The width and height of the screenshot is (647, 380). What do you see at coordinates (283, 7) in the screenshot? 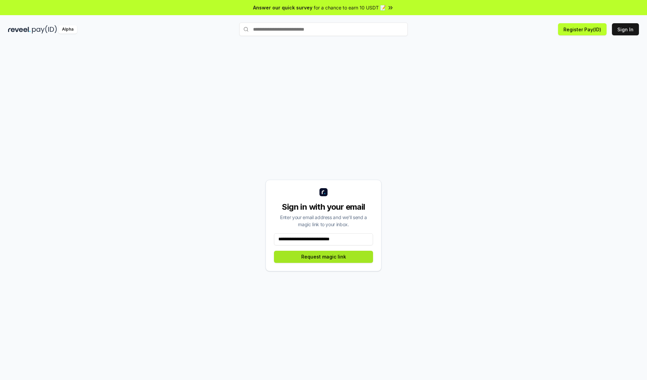
I see `span: Answer our quick survey` at bounding box center [283, 7].